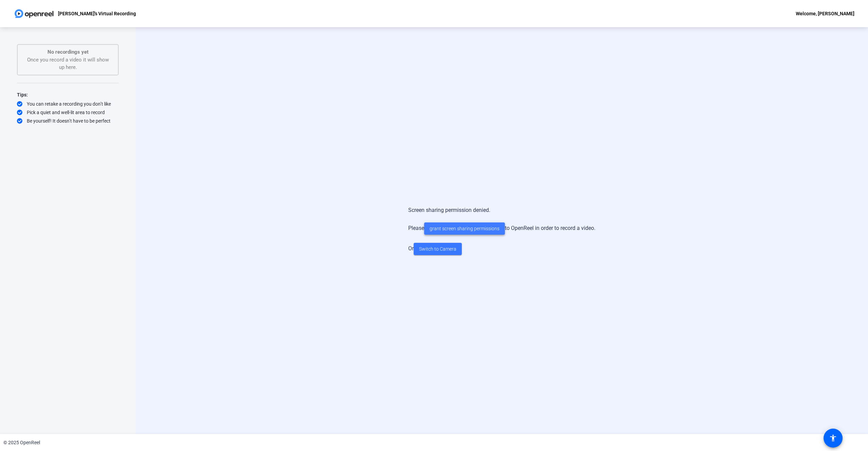 Image resolution: width=868 pixels, height=451 pixels. Describe the element at coordinates (465, 229) in the screenshot. I see `button: grant screen sharing permissions` at that location.